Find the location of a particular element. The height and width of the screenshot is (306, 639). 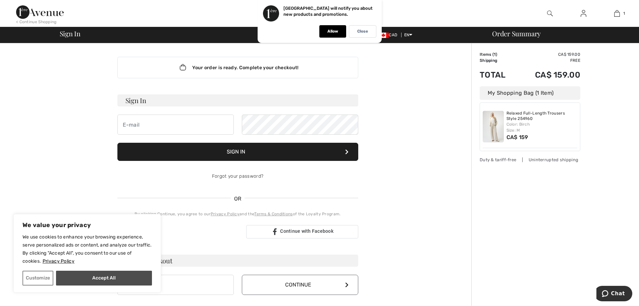

button: Sign In is located at coordinates (238, 152).